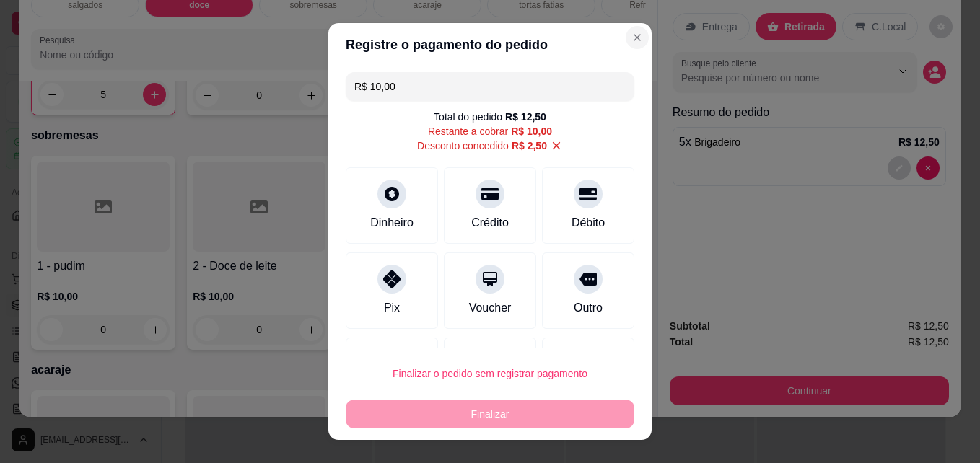 The width and height of the screenshot is (980, 463). What do you see at coordinates (490, 45) in the screenshot?
I see `header: Registre o pagamento do pedido` at bounding box center [490, 45].